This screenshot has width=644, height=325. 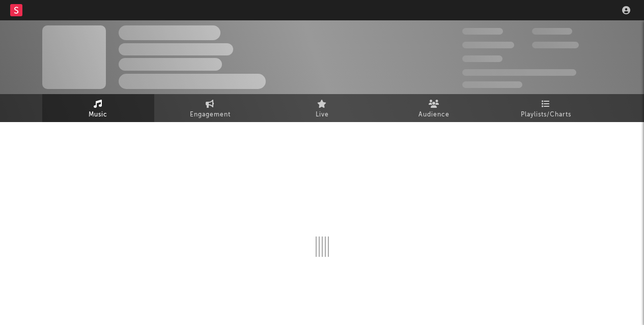 What do you see at coordinates (211, 108) in the screenshot?
I see `a: Engagement` at bounding box center [211, 108].